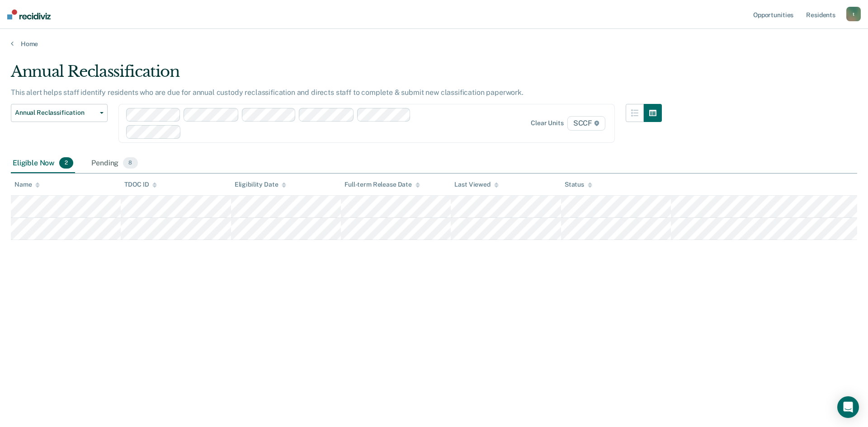 This screenshot has width=868, height=427. Describe the element at coordinates (29, 15) in the screenshot. I see `img: Recidiviz` at that location.